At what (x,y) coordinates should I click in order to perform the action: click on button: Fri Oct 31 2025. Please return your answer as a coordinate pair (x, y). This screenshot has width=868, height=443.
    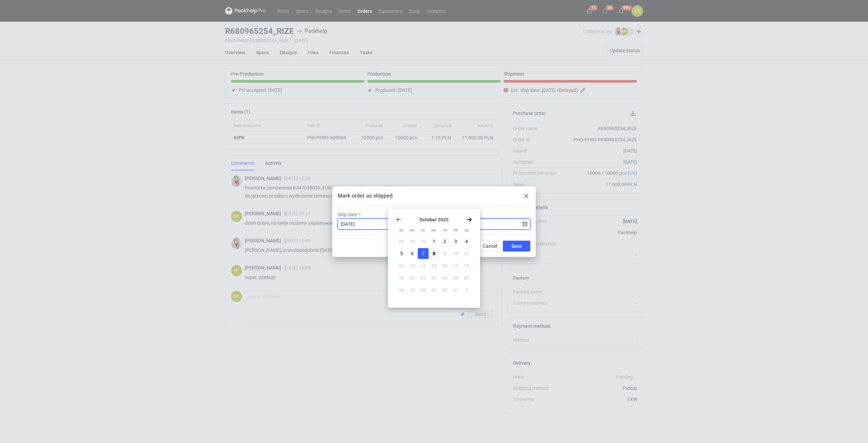
    Looking at the image, I should click on (456, 290).